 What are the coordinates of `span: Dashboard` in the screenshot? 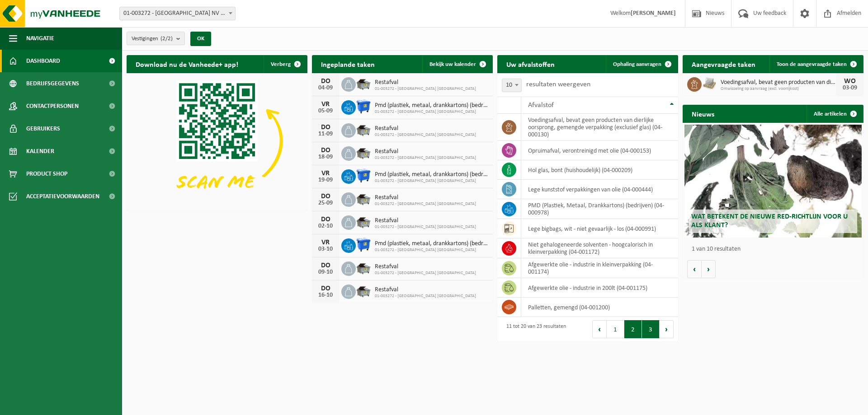 It's located at (43, 61).